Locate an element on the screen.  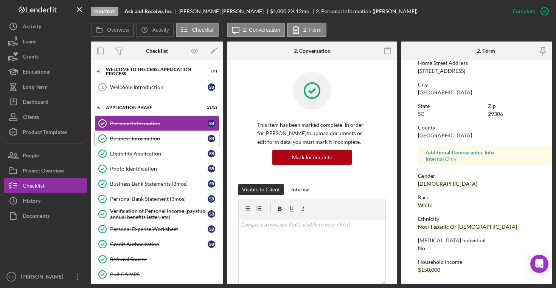
button: Documents is located at coordinates (45, 216).